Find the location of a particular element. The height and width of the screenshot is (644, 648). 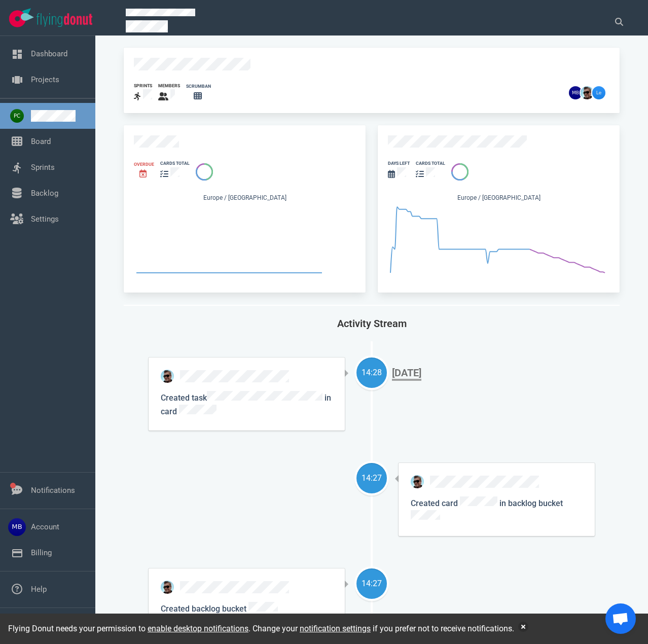

p: Created backlog bucket is located at coordinates (246, 608).